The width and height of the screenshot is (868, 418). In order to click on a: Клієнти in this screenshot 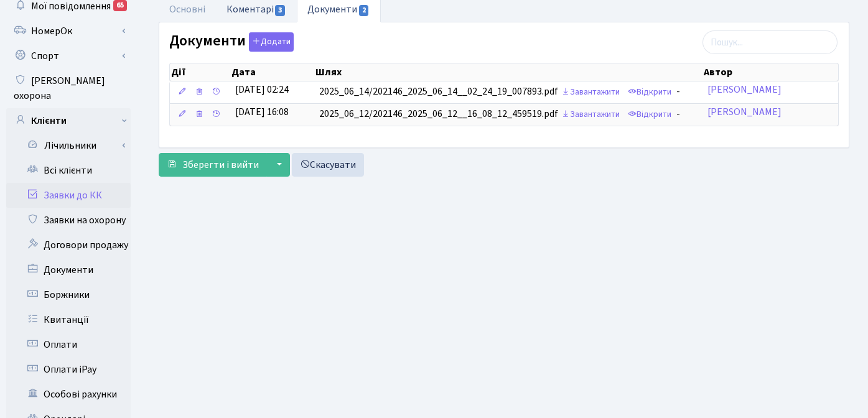, I will do `click(69, 121)`.